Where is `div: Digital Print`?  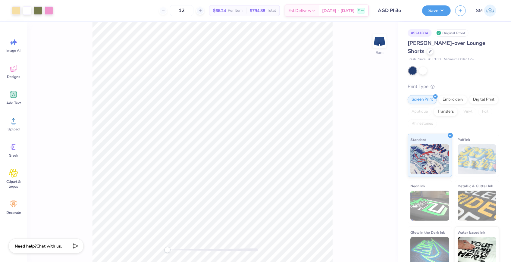 div: Digital Print is located at coordinates (483, 100).